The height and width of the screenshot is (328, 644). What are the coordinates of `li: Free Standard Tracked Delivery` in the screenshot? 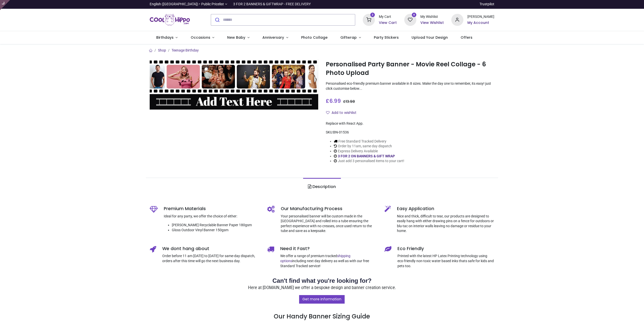 It's located at (369, 141).